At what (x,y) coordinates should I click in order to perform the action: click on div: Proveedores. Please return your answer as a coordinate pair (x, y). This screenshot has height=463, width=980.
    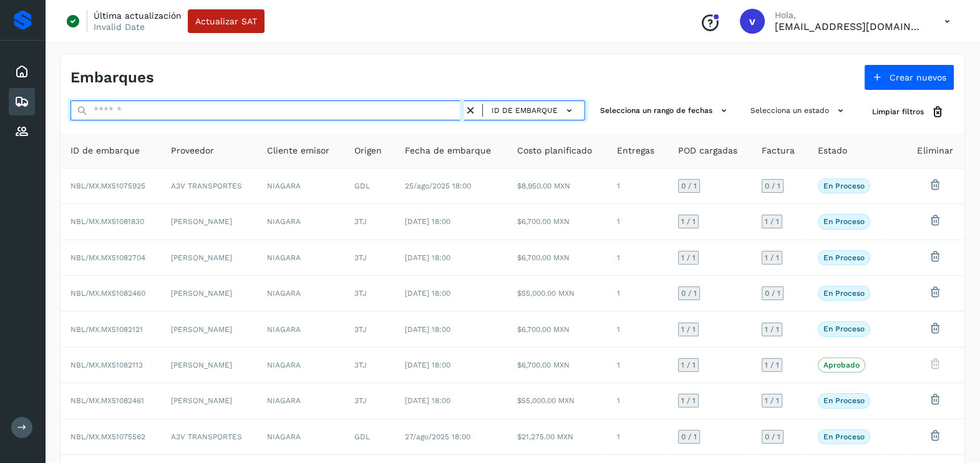
    Looking at the image, I should click on (22, 132).